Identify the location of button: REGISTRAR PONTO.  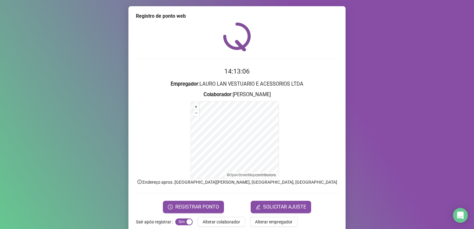
(193, 207).